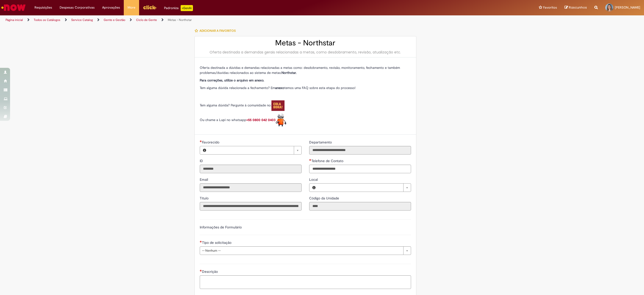 The width and height of the screenshot is (644, 295). Describe the element at coordinates (210, 271) in the screenshot. I see `span: Descrição` at that location.